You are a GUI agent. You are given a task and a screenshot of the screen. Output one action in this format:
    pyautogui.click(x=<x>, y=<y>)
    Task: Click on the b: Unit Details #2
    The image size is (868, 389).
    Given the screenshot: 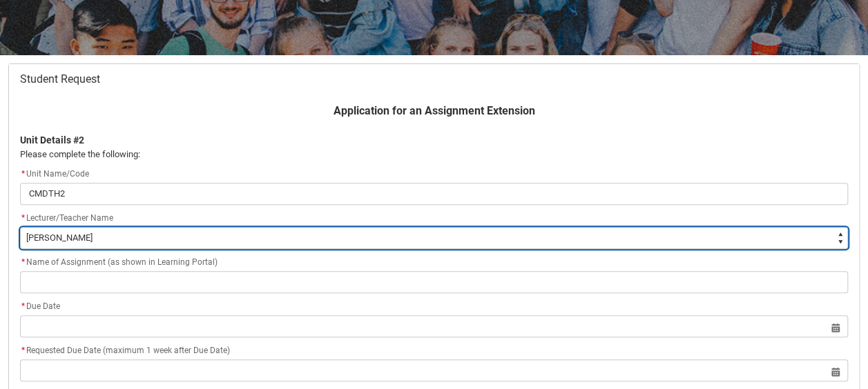 What is the action you would take?
    pyautogui.click(x=52, y=140)
    